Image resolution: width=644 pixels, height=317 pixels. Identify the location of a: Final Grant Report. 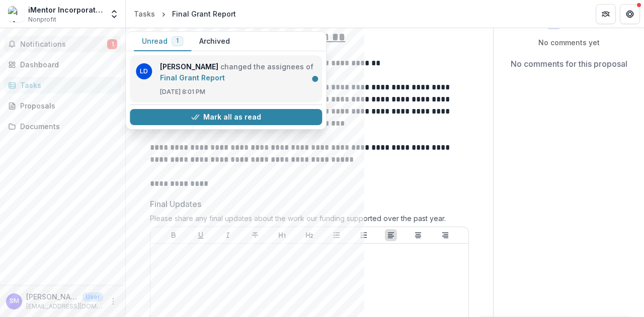
(192, 77).